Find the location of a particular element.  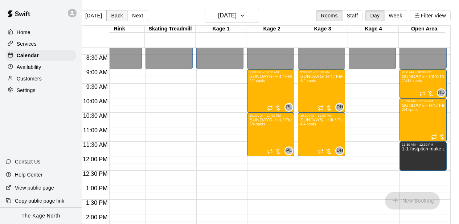

span: 9:30 AM is located at coordinates (97, 87).